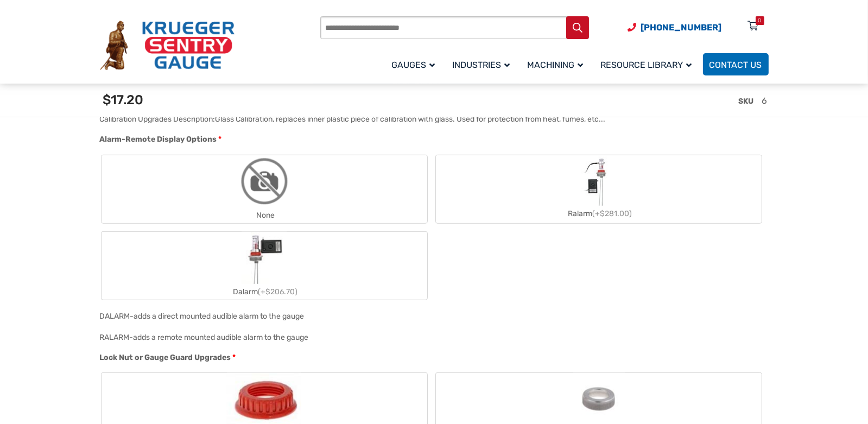 The height and width of the screenshot is (424, 868). I want to click on a: Machining, so click(558, 64).